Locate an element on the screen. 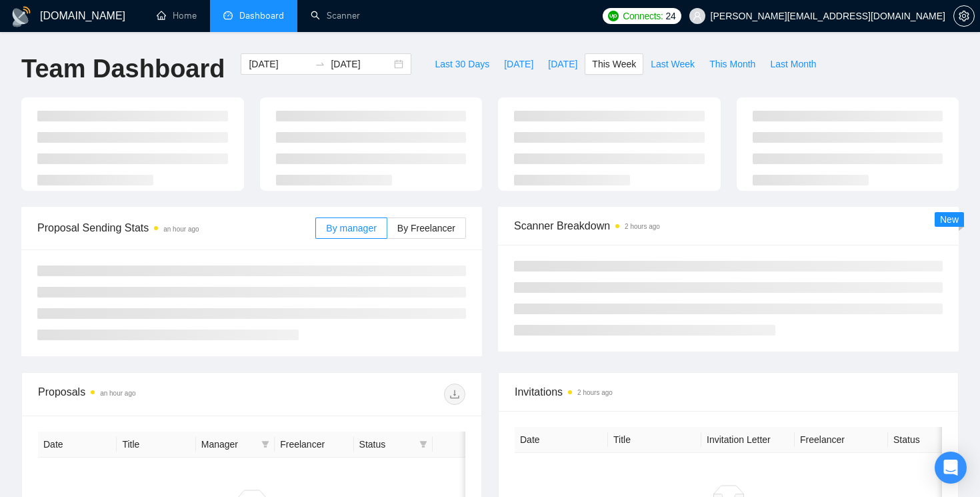  button: This Week is located at coordinates (615, 64).